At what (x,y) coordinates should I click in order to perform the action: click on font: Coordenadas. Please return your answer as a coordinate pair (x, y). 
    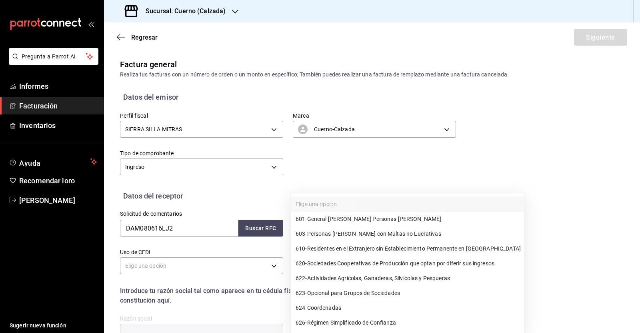
    Looking at the image, I should click on (324, 308).